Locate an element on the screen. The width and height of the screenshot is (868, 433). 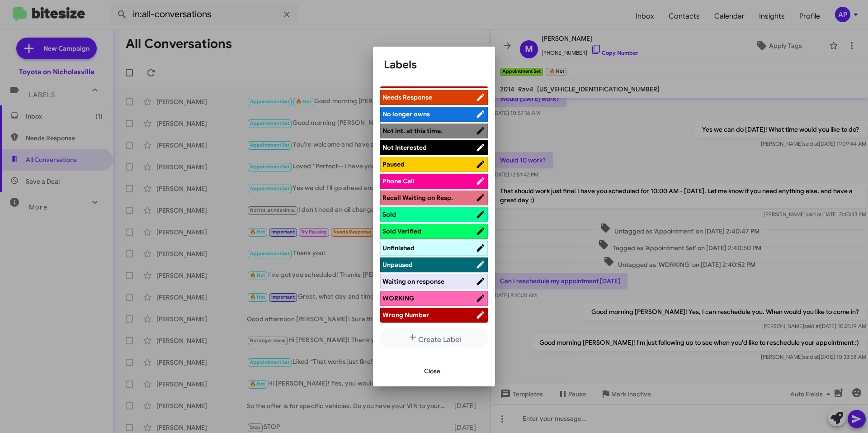
span: Sold Verified is located at coordinates (402, 231).